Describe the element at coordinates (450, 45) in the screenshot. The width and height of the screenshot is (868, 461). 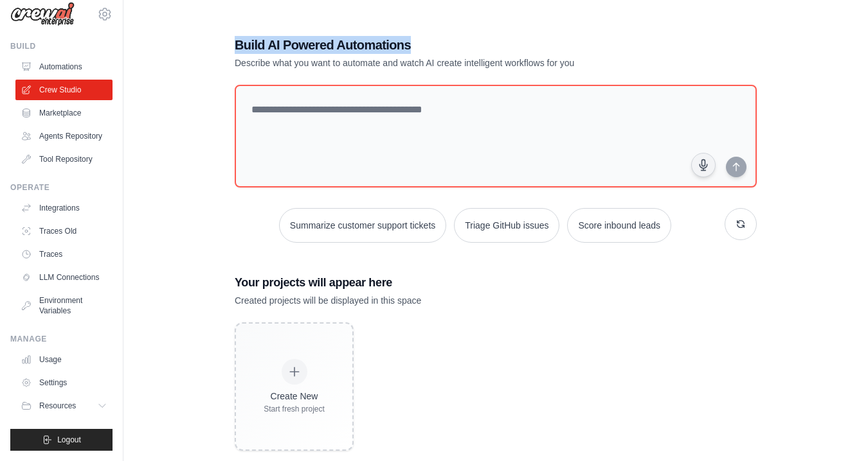
I see `h1: Build AI Powered Automations` at that location.